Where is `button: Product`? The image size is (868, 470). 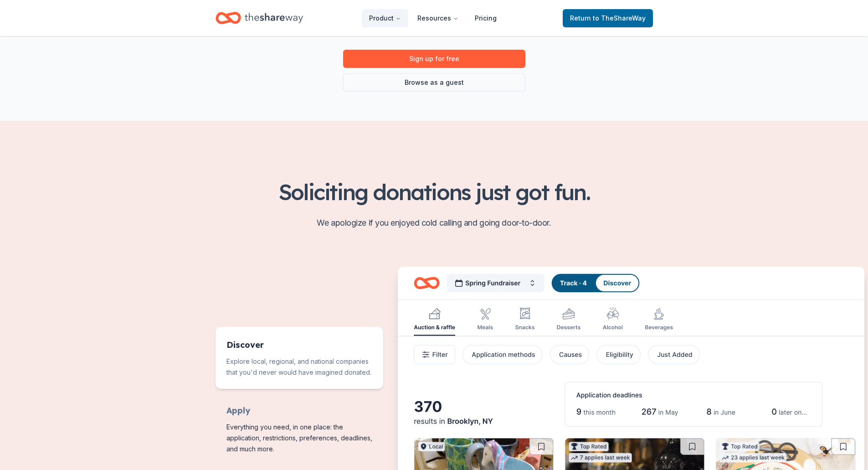
button: Product is located at coordinates (385, 18).